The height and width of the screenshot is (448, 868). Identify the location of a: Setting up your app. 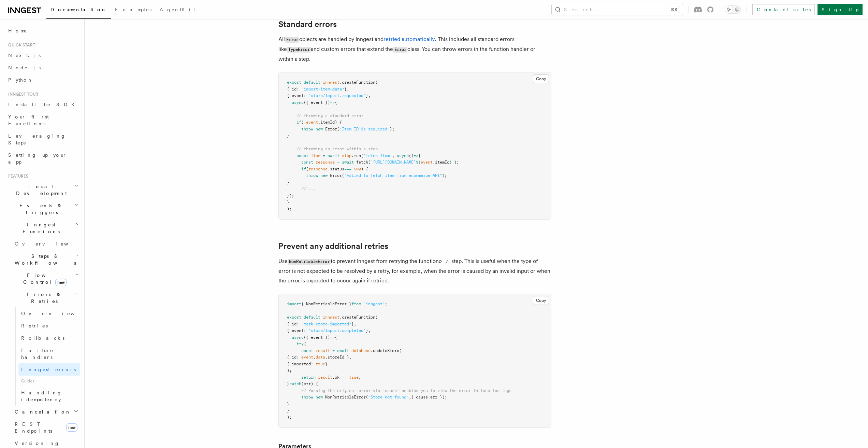
(43, 158).